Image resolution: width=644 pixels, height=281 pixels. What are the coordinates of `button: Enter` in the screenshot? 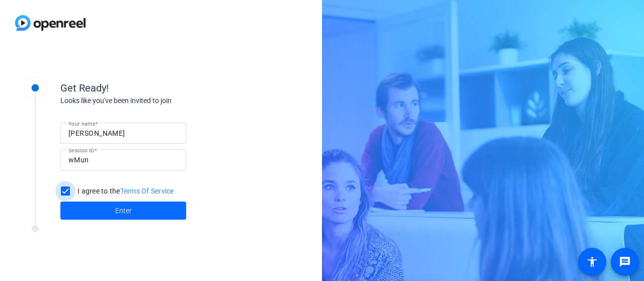 It's located at (123, 211).